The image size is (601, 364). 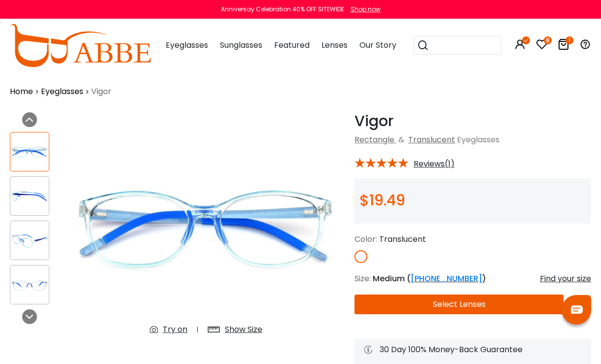 I want to click on a: Translucent, so click(x=432, y=140).